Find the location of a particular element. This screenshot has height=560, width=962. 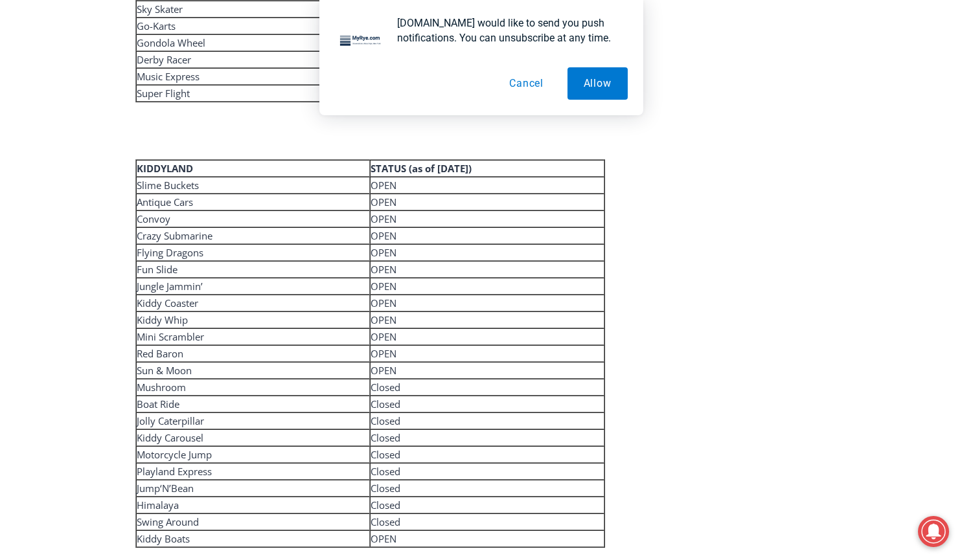

td: Himalaya is located at coordinates (253, 505).